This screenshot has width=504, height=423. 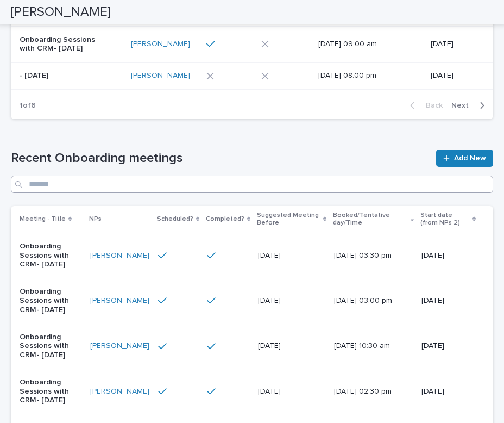 I want to click on span: Add New, so click(x=470, y=158).